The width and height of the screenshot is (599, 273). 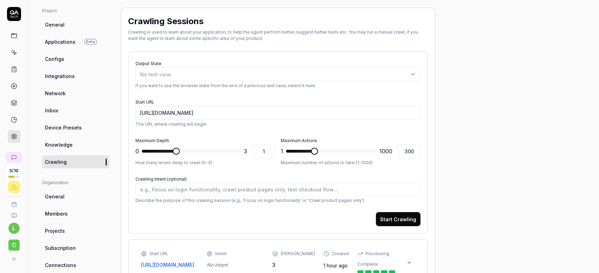 I want to click on a: Inbox, so click(x=76, y=110).